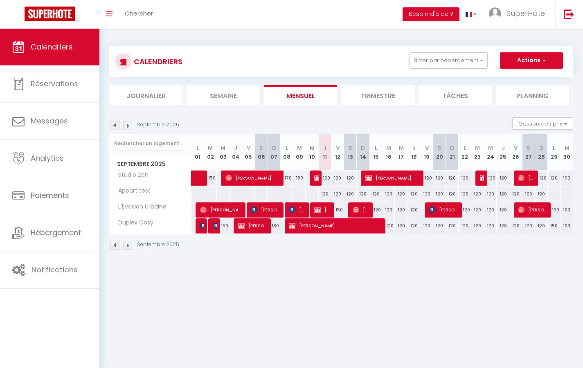  I want to click on th: 01, so click(198, 152).